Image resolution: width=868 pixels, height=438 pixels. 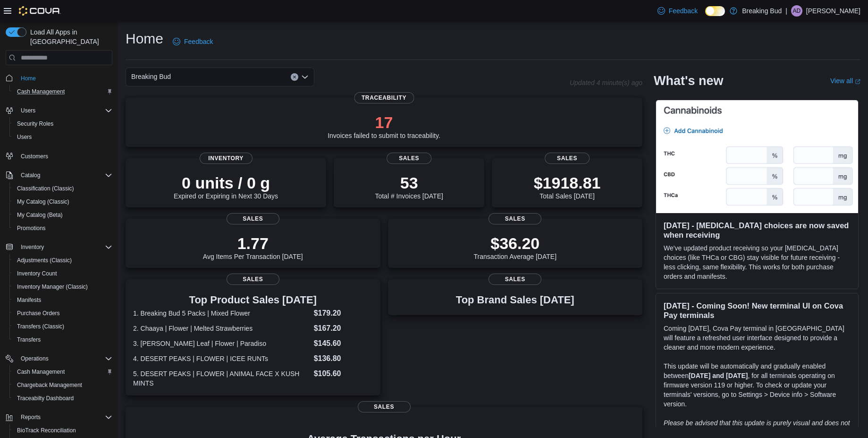 I want to click on div: Axiao Daniels, so click(x=797, y=11).